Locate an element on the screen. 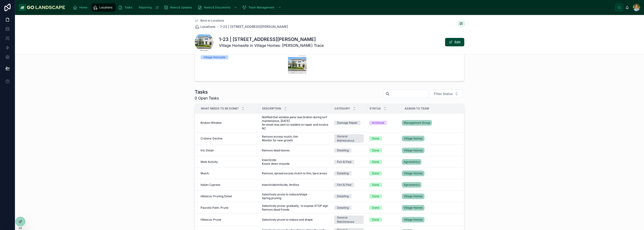 The width and height of the screenshot is (644, 230). div: scrollable content is located at coordinates (342, 7).